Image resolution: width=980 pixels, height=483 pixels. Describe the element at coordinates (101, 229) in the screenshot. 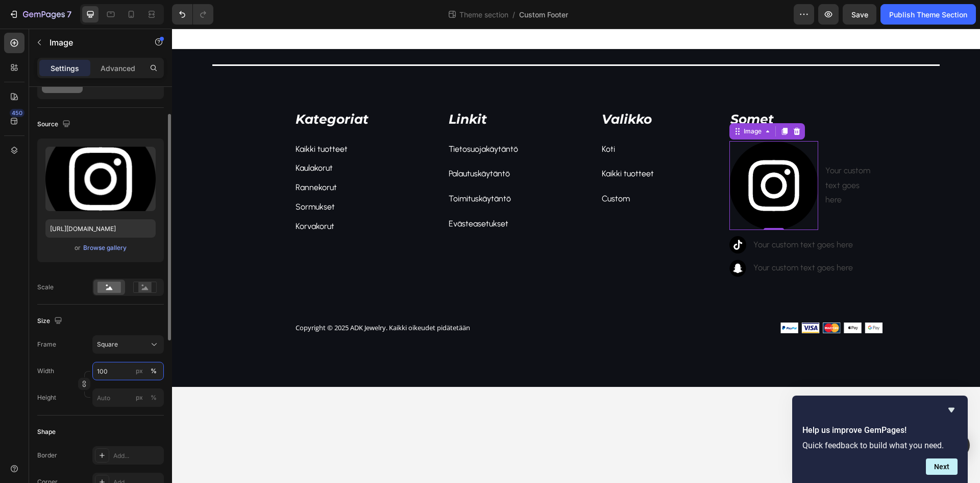

I see `input: https://example.com/image.jpg` at that location.